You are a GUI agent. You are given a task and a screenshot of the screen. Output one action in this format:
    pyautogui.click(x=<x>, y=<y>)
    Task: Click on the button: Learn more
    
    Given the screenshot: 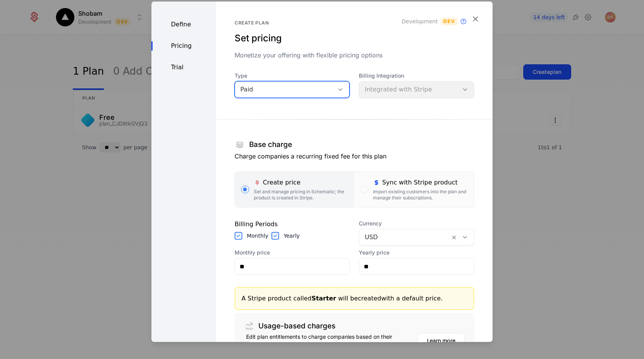 What is the action you would take?
    pyautogui.click(x=441, y=341)
    